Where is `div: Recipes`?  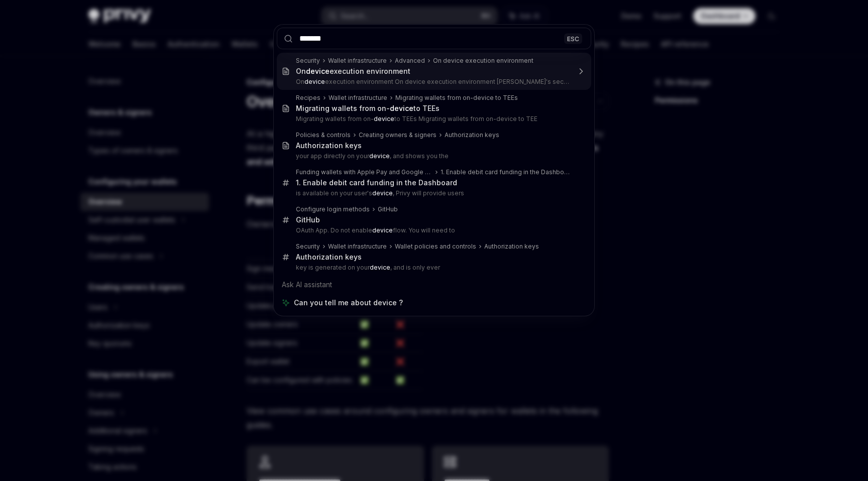
div: Recipes is located at coordinates (308, 98).